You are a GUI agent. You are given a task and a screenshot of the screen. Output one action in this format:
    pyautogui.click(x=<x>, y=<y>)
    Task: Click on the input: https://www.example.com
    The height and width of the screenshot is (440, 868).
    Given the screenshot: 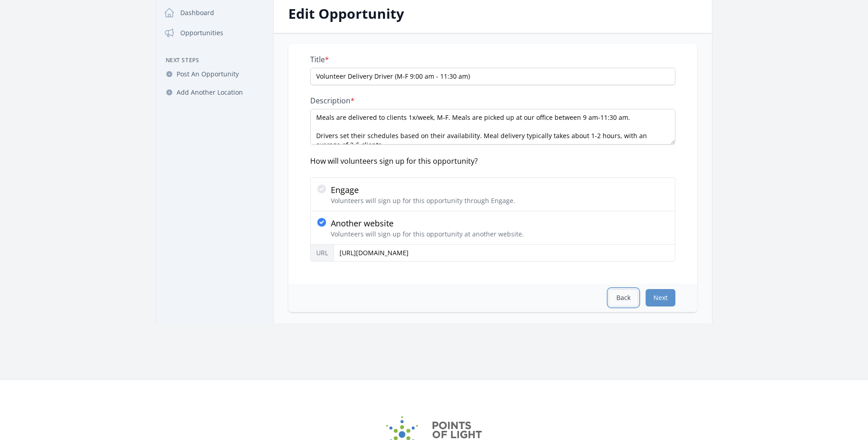 What is the action you would take?
    pyautogui.click(x=504, y=253)
    